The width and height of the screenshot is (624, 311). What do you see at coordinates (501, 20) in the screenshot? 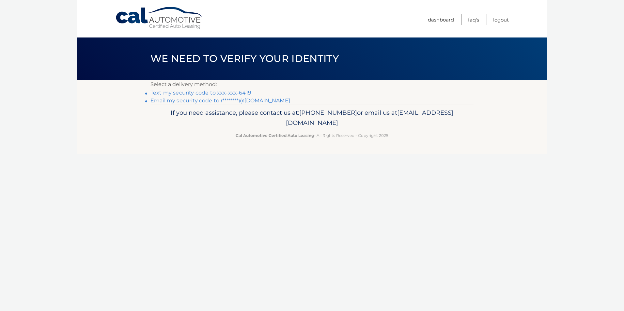
I see `a: Logout` at bounding box center [501, 20].